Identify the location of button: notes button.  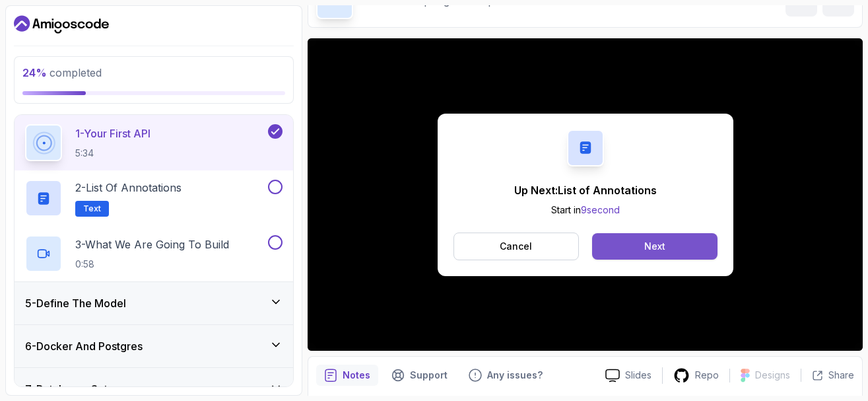
(347, 375).